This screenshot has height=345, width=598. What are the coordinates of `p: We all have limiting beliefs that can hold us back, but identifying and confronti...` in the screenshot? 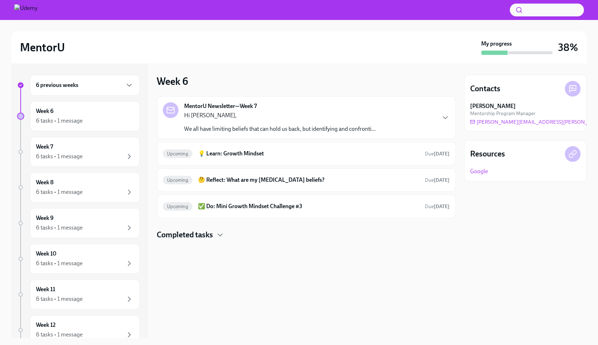 It's located at (280, 129).